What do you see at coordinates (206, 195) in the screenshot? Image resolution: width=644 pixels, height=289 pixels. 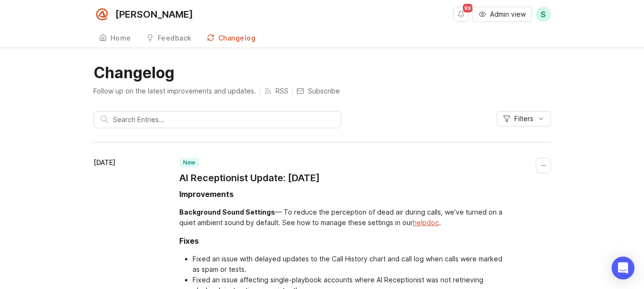 I see `div: Improvements` at bounding box center [206, 195].